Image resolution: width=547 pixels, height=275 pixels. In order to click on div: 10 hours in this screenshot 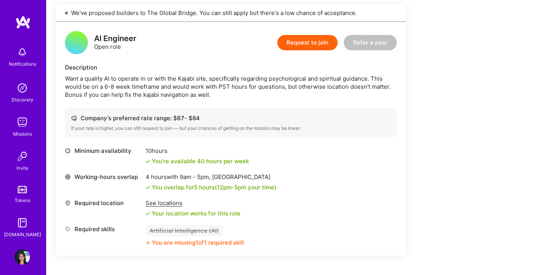, I will do `click(197, 151)`.